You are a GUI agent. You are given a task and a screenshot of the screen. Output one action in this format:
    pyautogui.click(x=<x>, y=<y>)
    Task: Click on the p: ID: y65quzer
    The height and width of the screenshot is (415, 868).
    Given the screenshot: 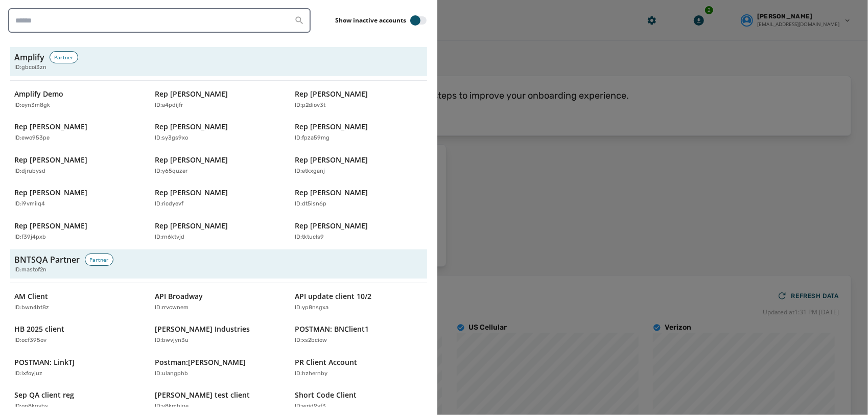 What is the action you would take?
    pyautogui.click(x=171, y=171)
    